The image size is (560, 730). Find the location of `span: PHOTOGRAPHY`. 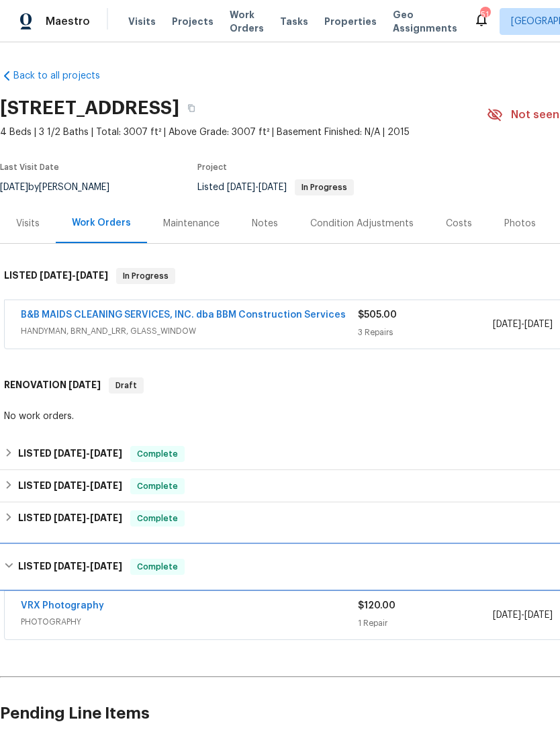

span: PHOTOGRAPHY is located at coordinates (189, 622).